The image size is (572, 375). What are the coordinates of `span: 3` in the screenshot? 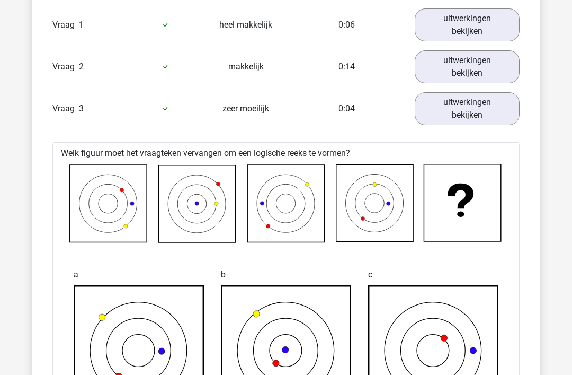 It's located at (81, 108).